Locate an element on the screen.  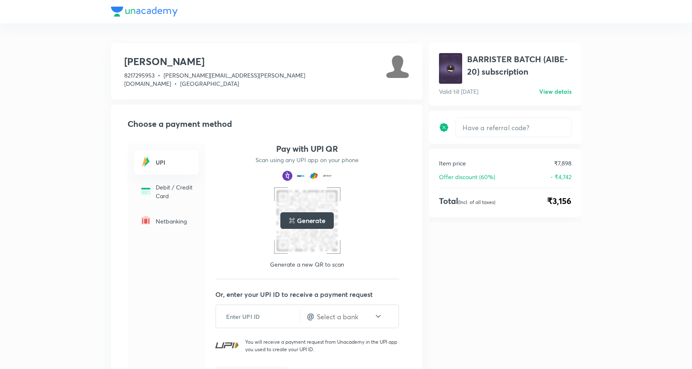
p: (Incl. of all taxes) is located at coordinates (477, 202).